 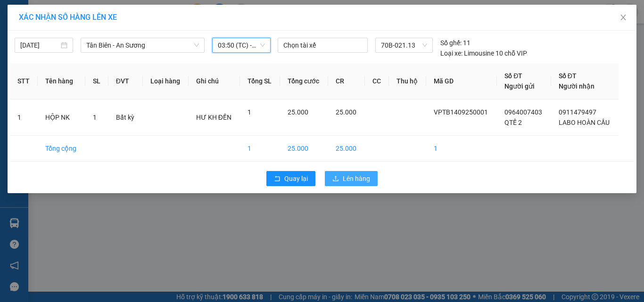 What do you see at coordinates (624, 17) in the screenshot?
I see `span: close` at bounding box center [624, 17].